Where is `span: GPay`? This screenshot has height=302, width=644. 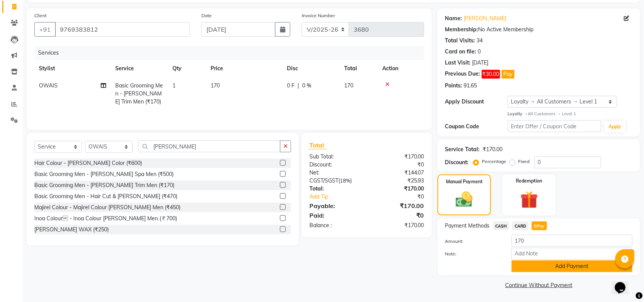
span: GPay is located at coordinates (540, 226).